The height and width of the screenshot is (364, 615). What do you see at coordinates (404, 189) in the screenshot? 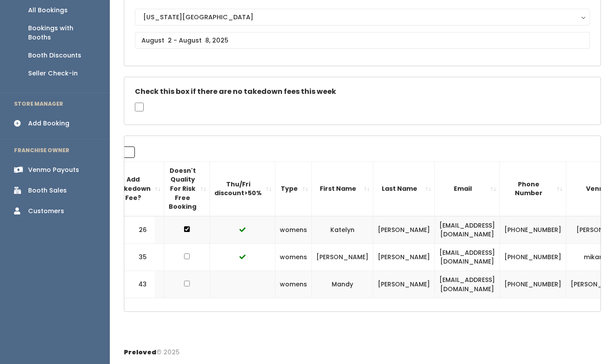
I see `th: Last Name: activate to sort column ascending` at bounding box center [404, 189].